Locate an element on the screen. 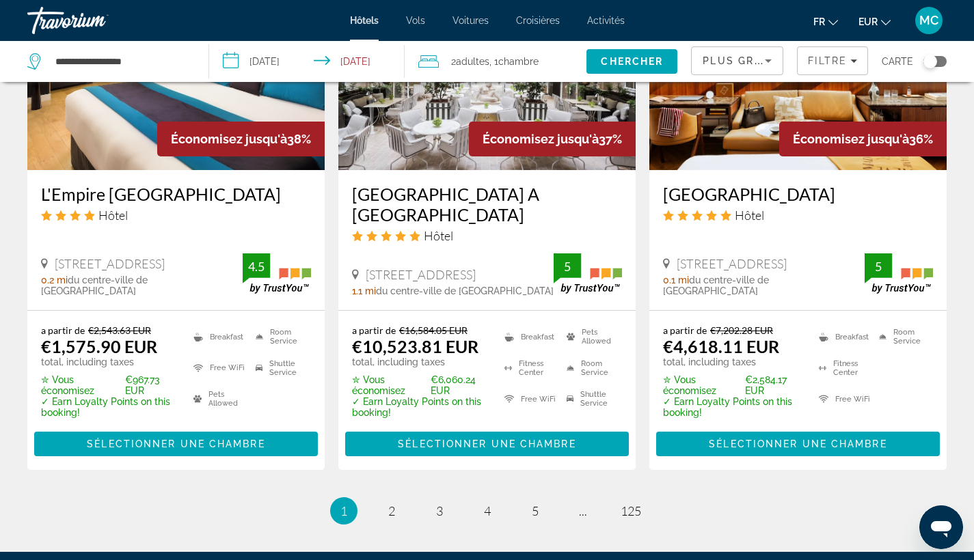 The image size is (974, 560). span: Croisières is located at coordinates (538, 20).